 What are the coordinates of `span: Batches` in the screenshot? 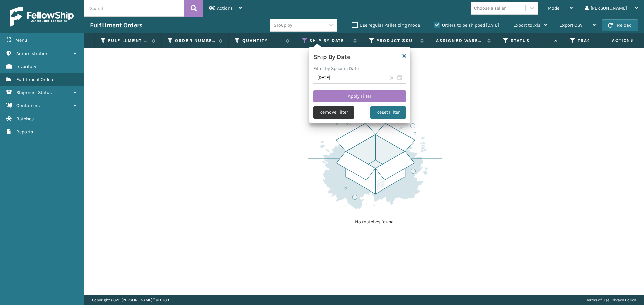 It's located at (25, 118).